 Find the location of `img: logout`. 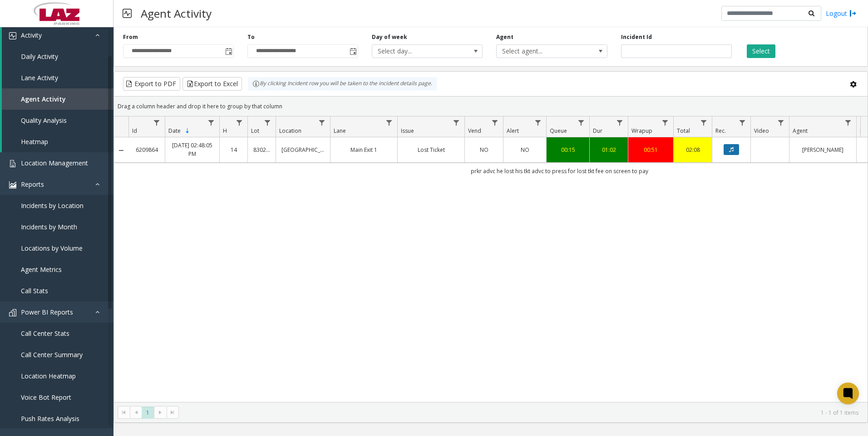

img: logout is located at coordinates (853, 14).